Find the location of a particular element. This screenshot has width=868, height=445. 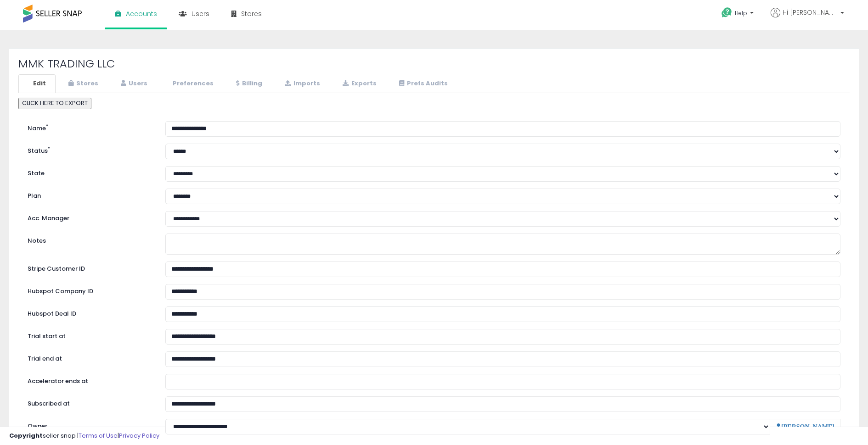

label: State is located at coordinates (90, 172).